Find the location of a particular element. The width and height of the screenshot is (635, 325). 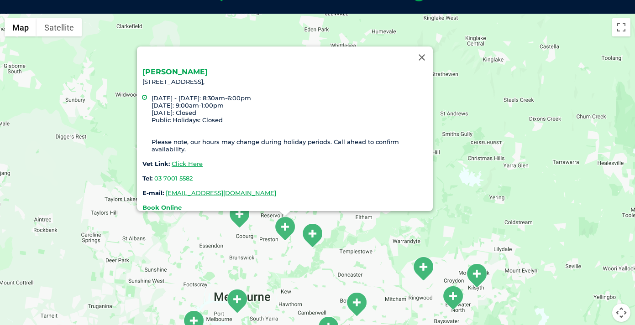

strong: Tel: is located at coordinates (147, 178).